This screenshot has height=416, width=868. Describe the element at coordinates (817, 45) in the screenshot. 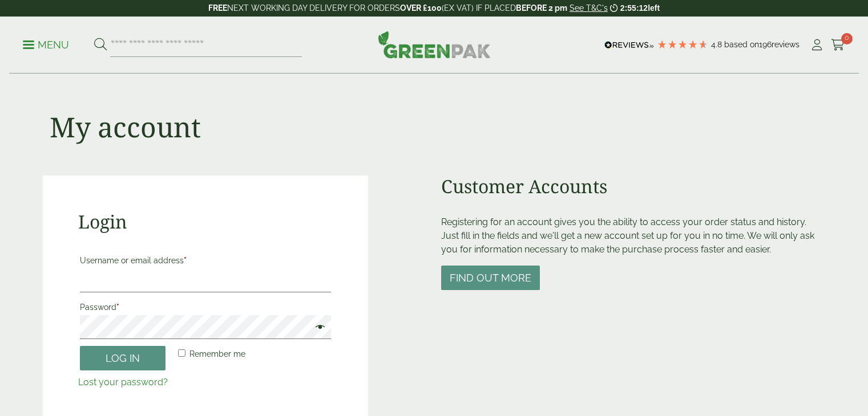

I see `i: My Account` at that location.